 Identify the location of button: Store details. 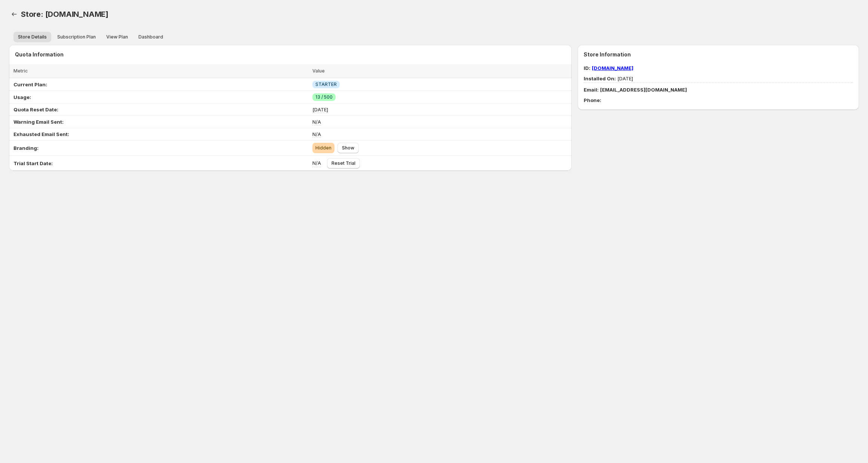
(33, 37).